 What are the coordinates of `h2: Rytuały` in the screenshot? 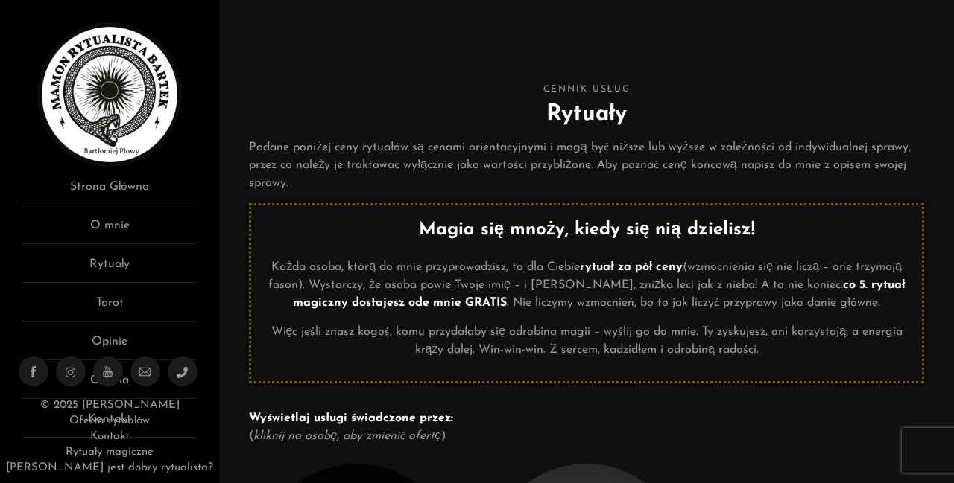 It's located at (586, 114).